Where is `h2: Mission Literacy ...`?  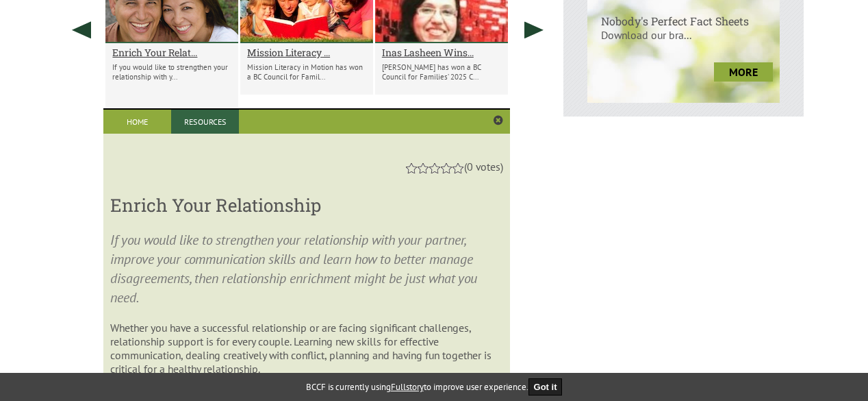
h2: Mission Literacy ... is located at coordinates (306, 52).